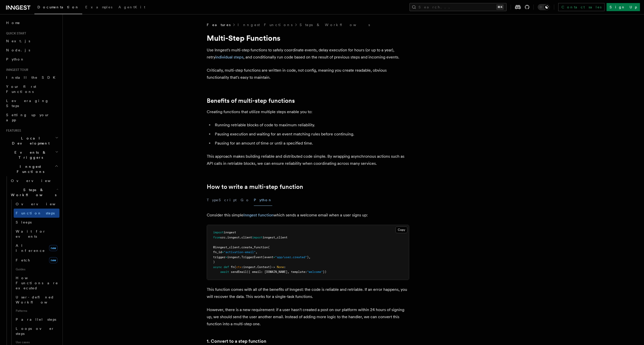  I want to click on a: Leveraging Steps, so click(32, 103).